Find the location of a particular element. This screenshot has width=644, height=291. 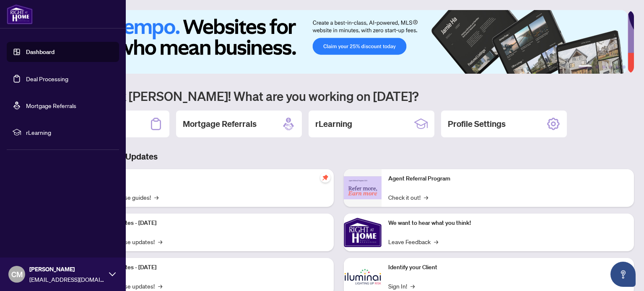

img: logo is located at coordinates (20, 14).